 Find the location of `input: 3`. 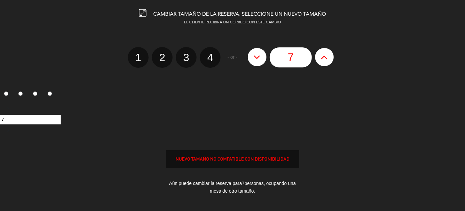

input: 3 is located at coordinates (35, 93).